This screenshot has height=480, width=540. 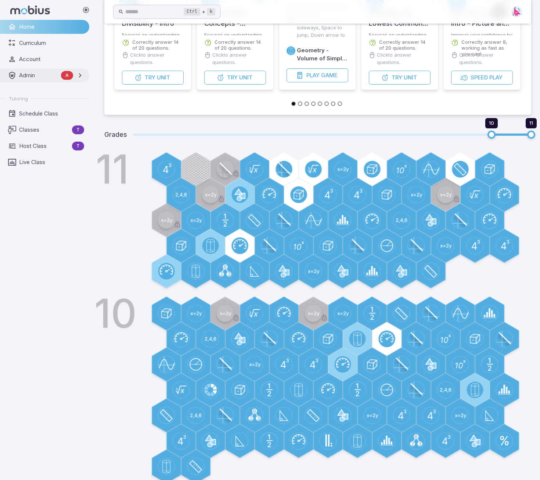 I want to click on span: Live Class, so click(x=51, y=162).